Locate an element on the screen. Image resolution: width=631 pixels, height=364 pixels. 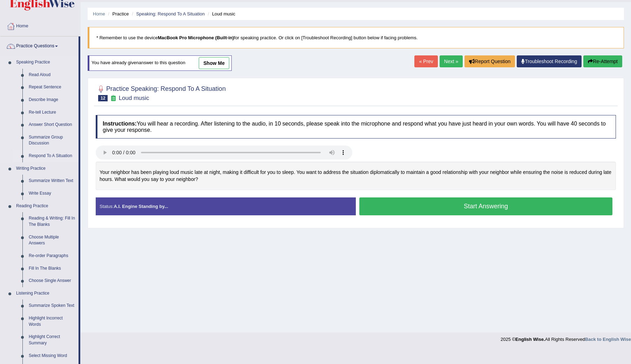
a: Re-tell Lecture is located at coordinates (52, 113).